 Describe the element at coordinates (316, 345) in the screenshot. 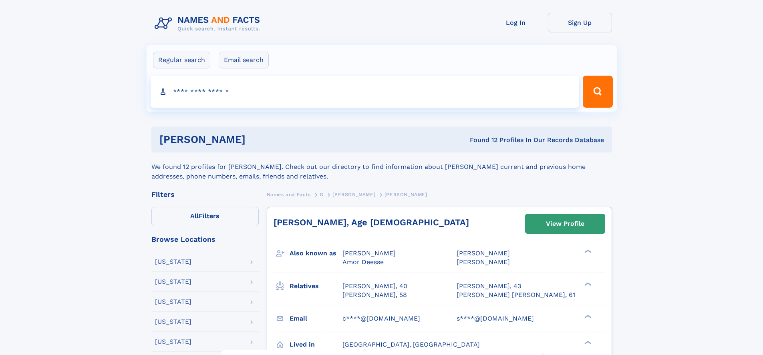

I see `h3: Lived in` at that location.